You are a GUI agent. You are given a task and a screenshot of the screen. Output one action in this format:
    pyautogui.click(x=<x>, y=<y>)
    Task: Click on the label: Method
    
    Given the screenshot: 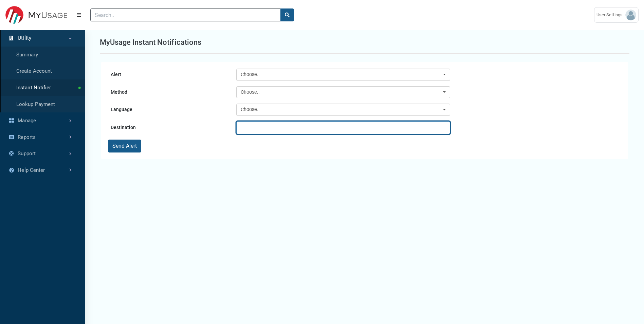 What is the action you would take?
    pyautogui.click(x=172, y=92)
    